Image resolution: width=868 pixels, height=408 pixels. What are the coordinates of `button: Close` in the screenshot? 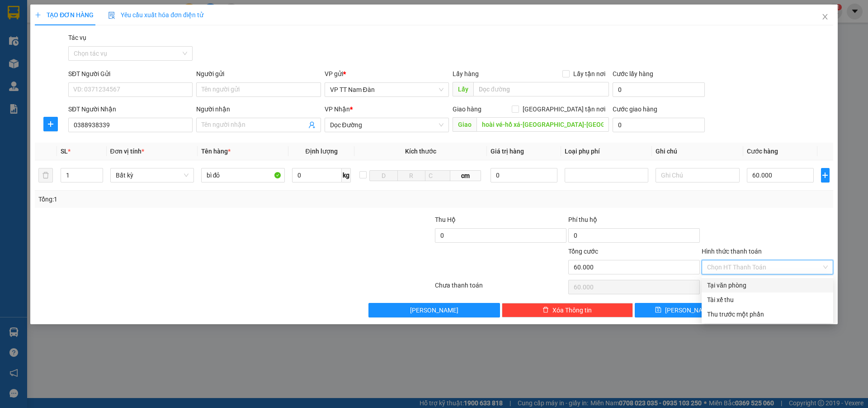 It's located at (825, 17).